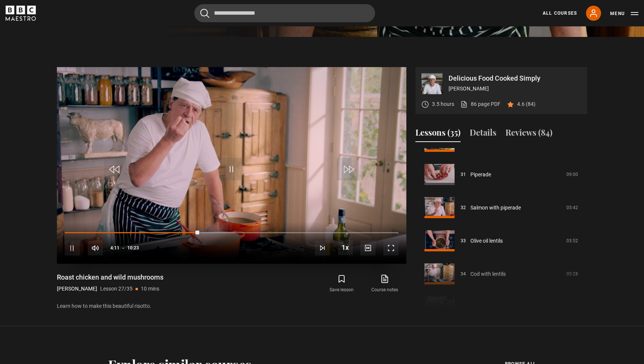 The width and height of the screenshot is (644, 364). What do you see at coordinates (341, 284) in the screenshot?
I see `button: Save lesson` at bounding box center [341, 284].